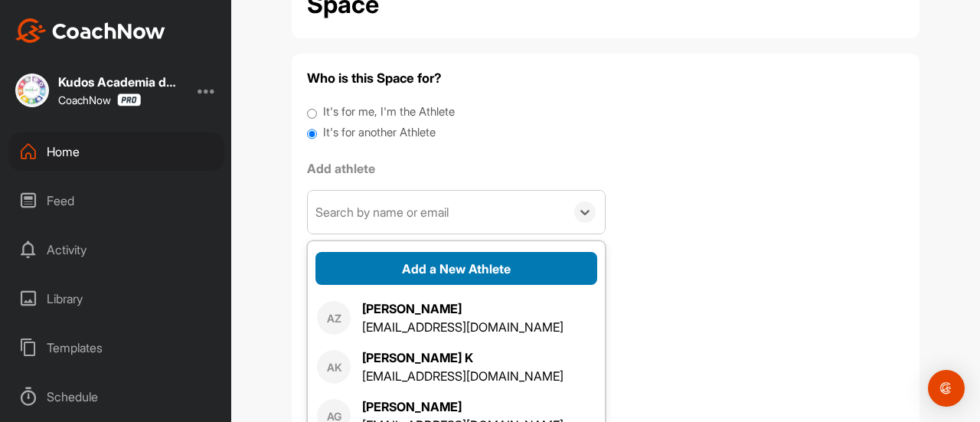 The image size is (980, 422). I want to click on div: Library, so click(116, 299).